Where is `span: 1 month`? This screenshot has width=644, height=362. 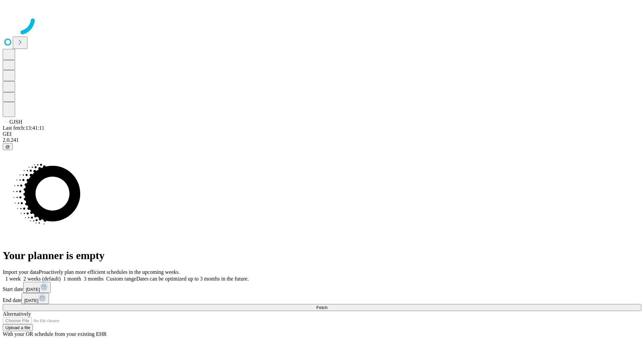
span: 1 month is located at coordinates (72, 279).